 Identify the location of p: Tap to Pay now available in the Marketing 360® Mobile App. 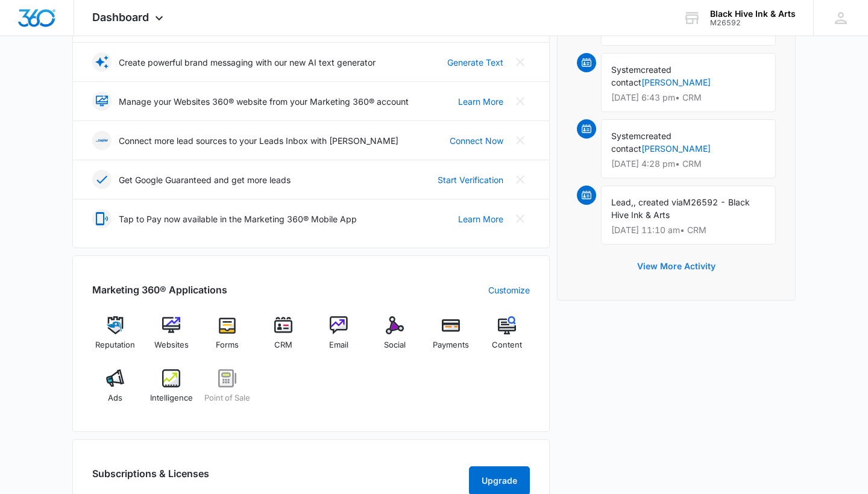
(238, 219).